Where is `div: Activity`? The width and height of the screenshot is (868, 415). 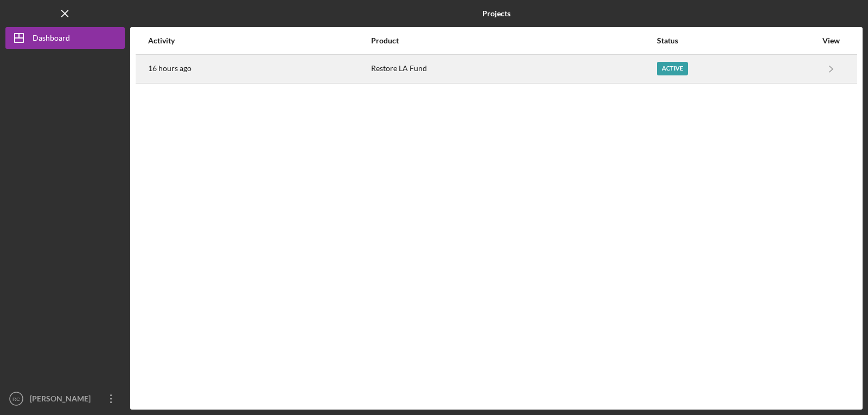
div: Activity is located at coordinates (259, 40).